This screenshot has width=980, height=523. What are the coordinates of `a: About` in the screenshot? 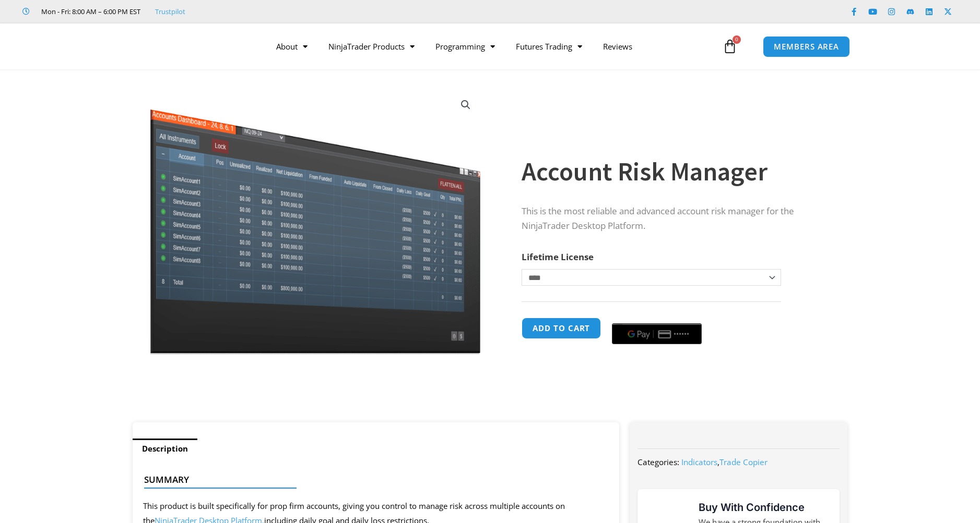 It's located at (292, 47).